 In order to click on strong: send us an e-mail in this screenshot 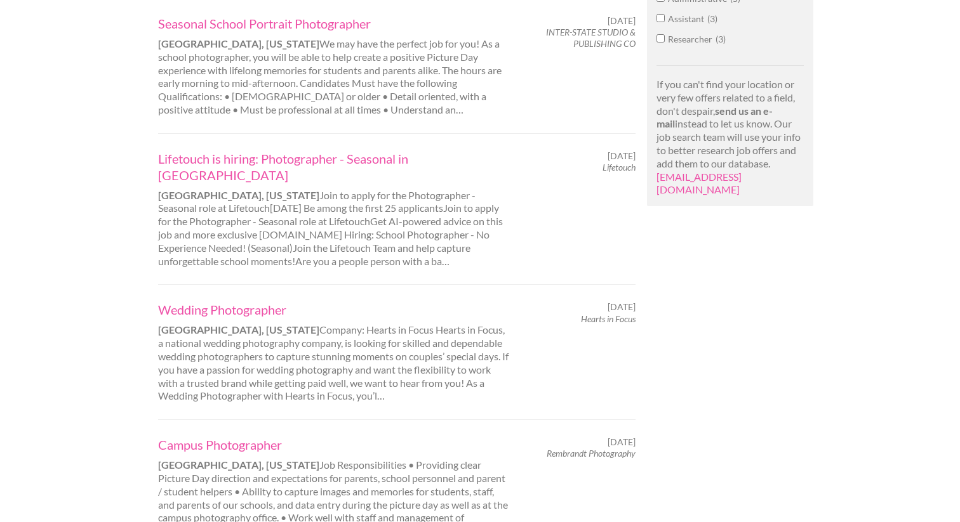, I will do `click(714, 117)`.